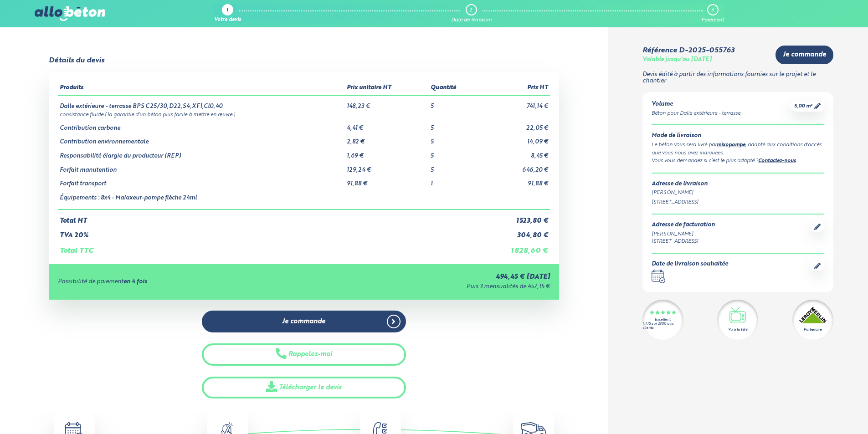 Image resolution: width=868 pixels, height=434 pixels. Describe the element at coordinates (386, 88) in the screenshot. I see `th: Prix unitaire HT` at that location.